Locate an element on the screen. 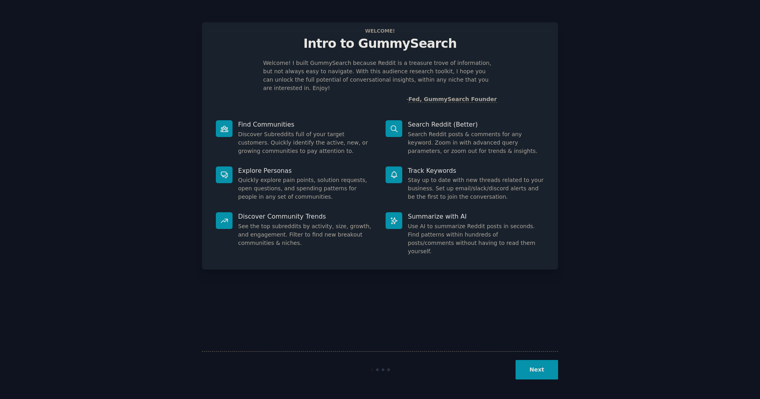 This screenshot has height=399, width=760. dd: Discover Subreddits full of your target customers. Quickly identify the active, new, or growing c... is located at coordinates (306, 142).